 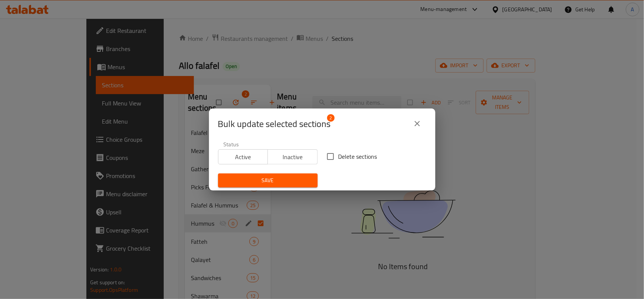 I want to click on button: Active, so click(x=243, y=157).